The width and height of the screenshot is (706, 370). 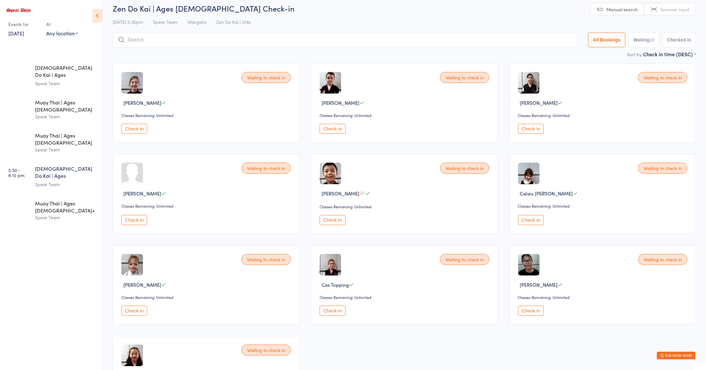 I want to click on span: Zen Do Kai | U18s, so click(x=234, y=22).